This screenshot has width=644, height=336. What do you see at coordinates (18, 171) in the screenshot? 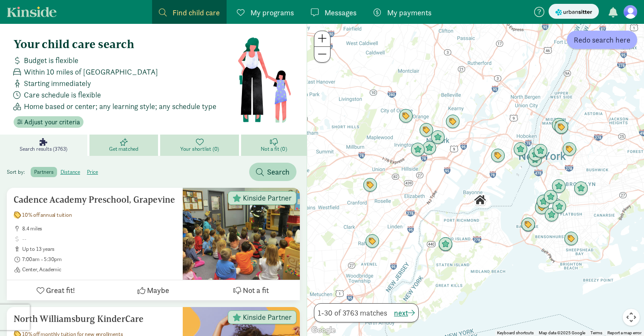
I see `span: Sort by:` at bounding box center [18, 171].